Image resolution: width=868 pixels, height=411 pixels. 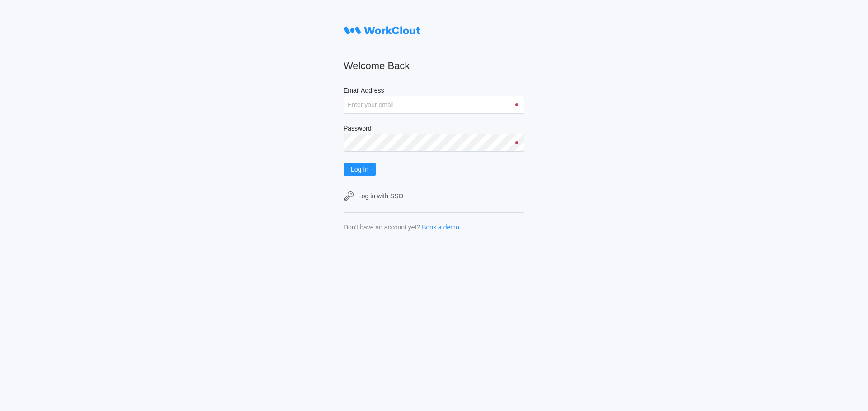 I want to click on h2: Welcome Back, so click(x=434, y=66).